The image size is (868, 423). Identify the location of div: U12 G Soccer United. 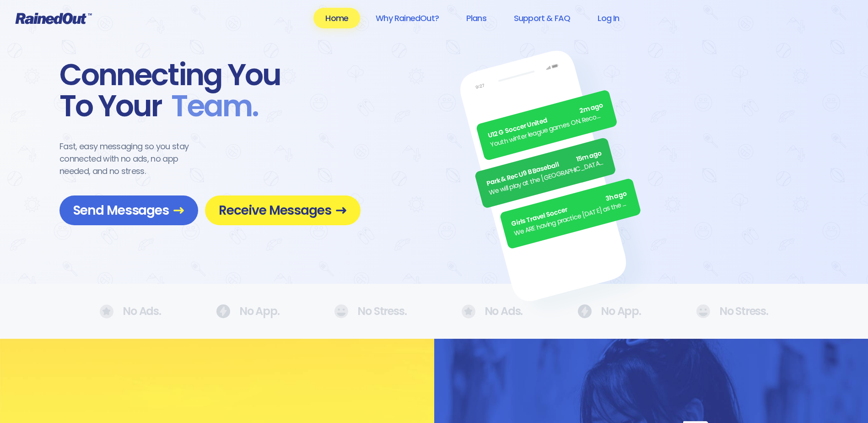
(545, 121).